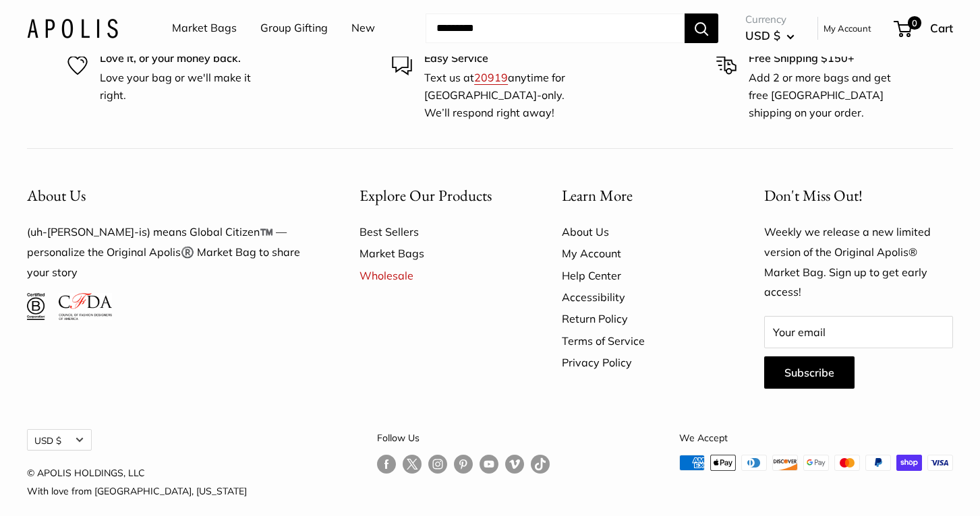 Image resolution: width=980 pixels, height=516 pixels. What do you see at coordinates (640, 232) in the screenshot?
I see `a: About Us` at bounding box center [640, 232].